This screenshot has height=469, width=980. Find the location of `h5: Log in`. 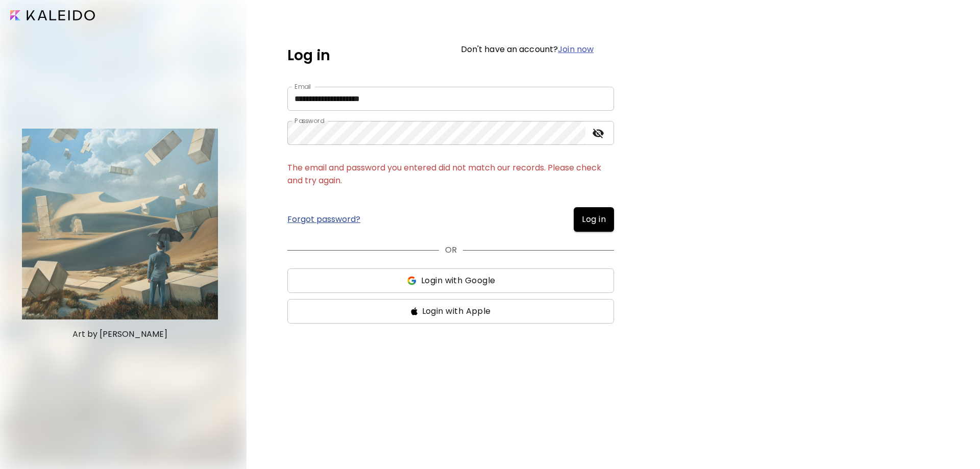

h5: Log in is located at coordinates (309, 56).